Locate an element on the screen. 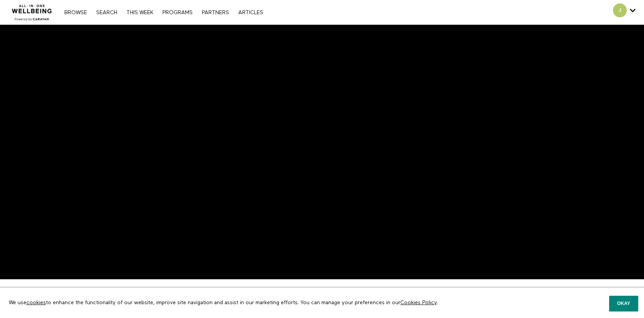 The width and height of the screenshot is (644, 318). a: ARTICLES is located at coordinates (251, 13).